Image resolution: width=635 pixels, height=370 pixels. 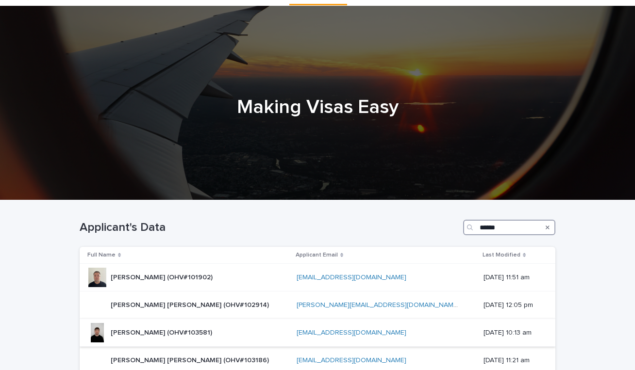 What do you see at coordinates (509, 228) in the screenshot?
I see `div: Search` at bounding box center [509, 228].